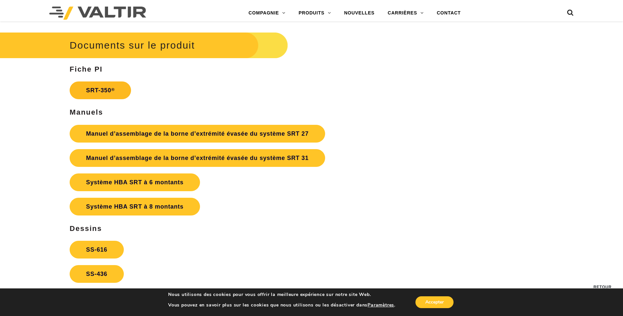 The height and width of the screenshot is (316, 623). What do you see at coordinates (99, 90) in the screenshot?
I see `font: SRT-350` at bounding box center [99, 90].